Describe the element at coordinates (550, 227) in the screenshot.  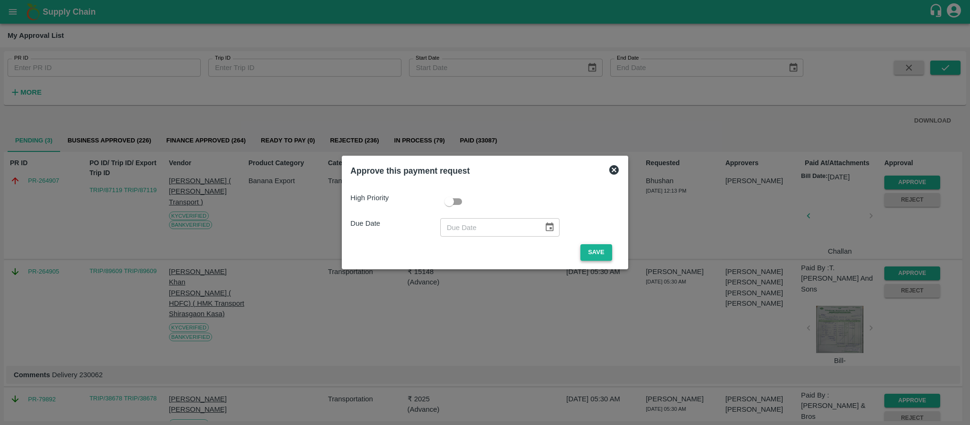
I see `button: Choose date` at that location.